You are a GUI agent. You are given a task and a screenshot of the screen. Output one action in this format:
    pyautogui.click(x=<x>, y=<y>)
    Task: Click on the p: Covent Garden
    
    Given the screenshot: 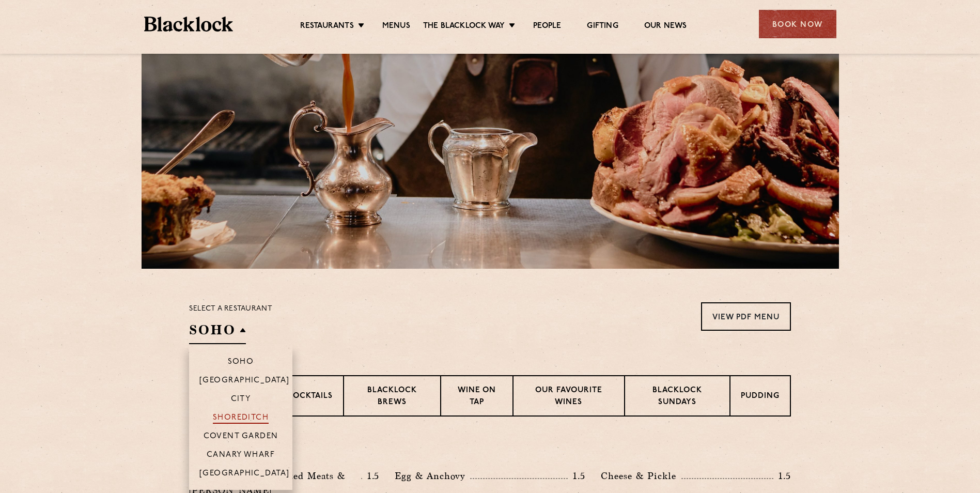 What is the action you would take?
    pyautogui.click(x=240, y=437)
    